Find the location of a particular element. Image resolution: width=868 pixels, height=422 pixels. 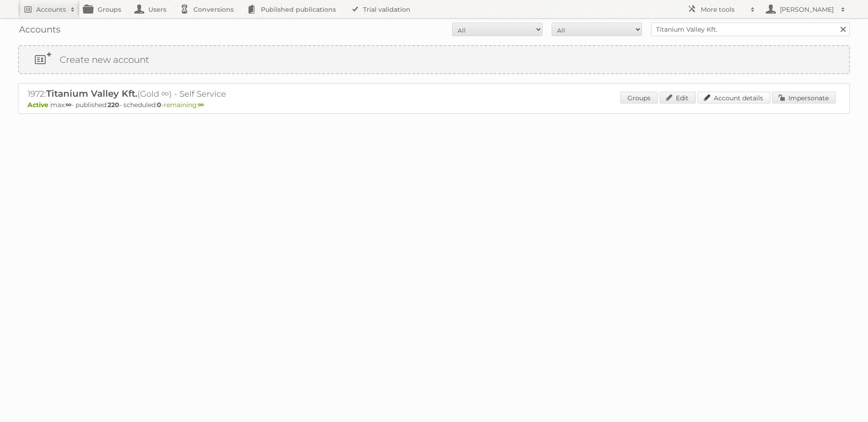

a: Account details is located at coordinates (734, 98).